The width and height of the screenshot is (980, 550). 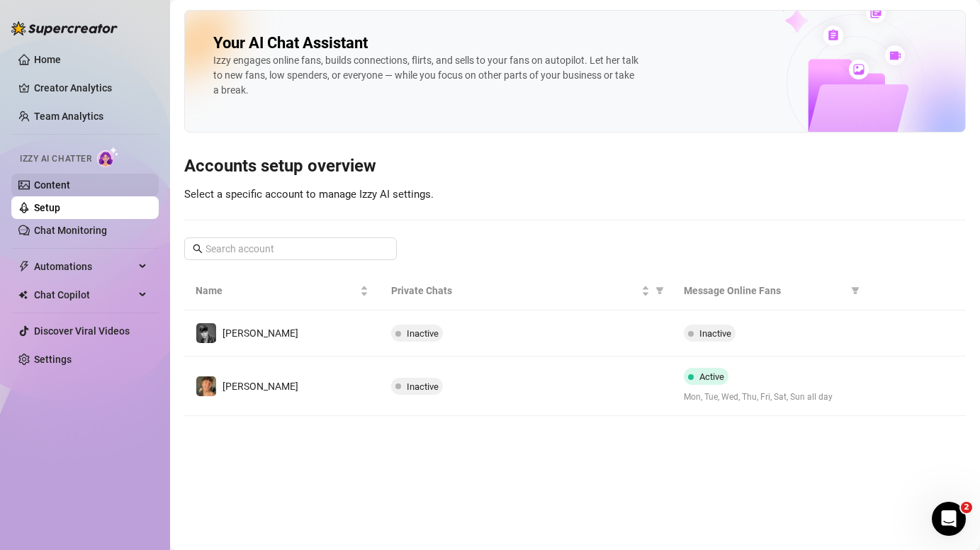 I want to click on span: Message Online Fans, so click(x=764, y=291).